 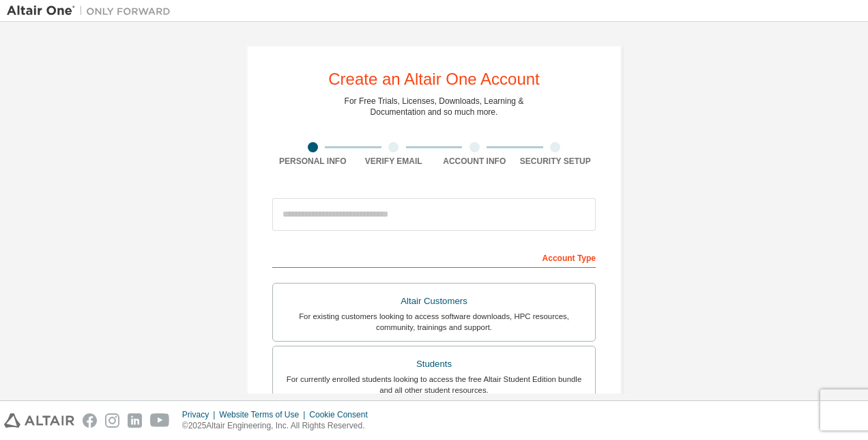 I want to click on div: For currently enrolled students looking to access the free Altair Student Edition bundle and all ..., so click(x=434, y=384).